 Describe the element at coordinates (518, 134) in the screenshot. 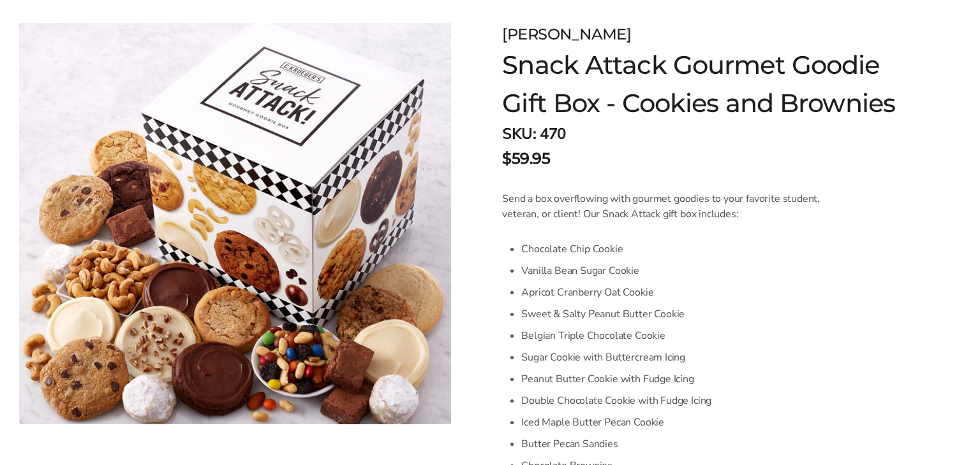

I see `strong: SKU:` at that location.